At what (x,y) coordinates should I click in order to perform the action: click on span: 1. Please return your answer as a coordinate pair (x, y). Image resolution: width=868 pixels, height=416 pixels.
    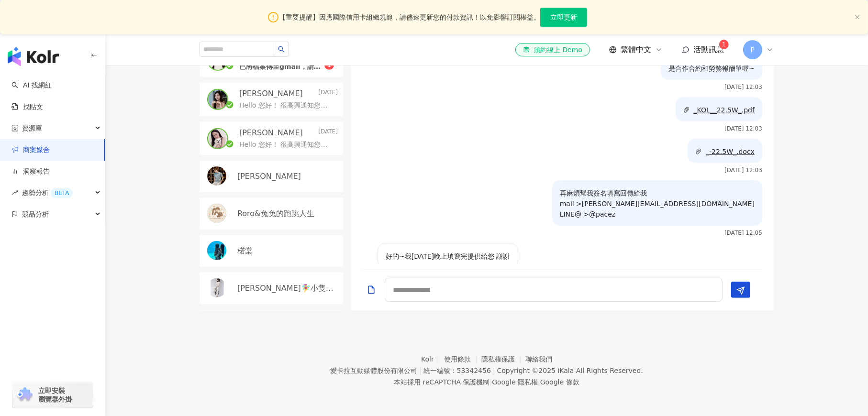
    Looking at the image, I should click on (724, 44).